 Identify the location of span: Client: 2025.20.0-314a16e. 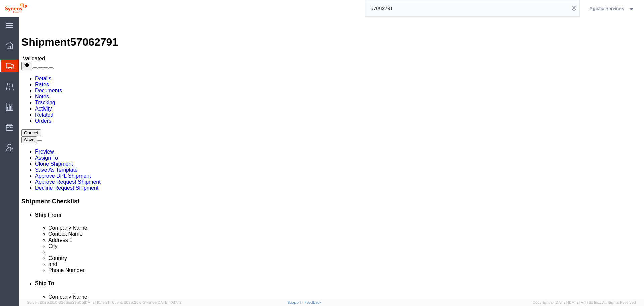
(147, 302).